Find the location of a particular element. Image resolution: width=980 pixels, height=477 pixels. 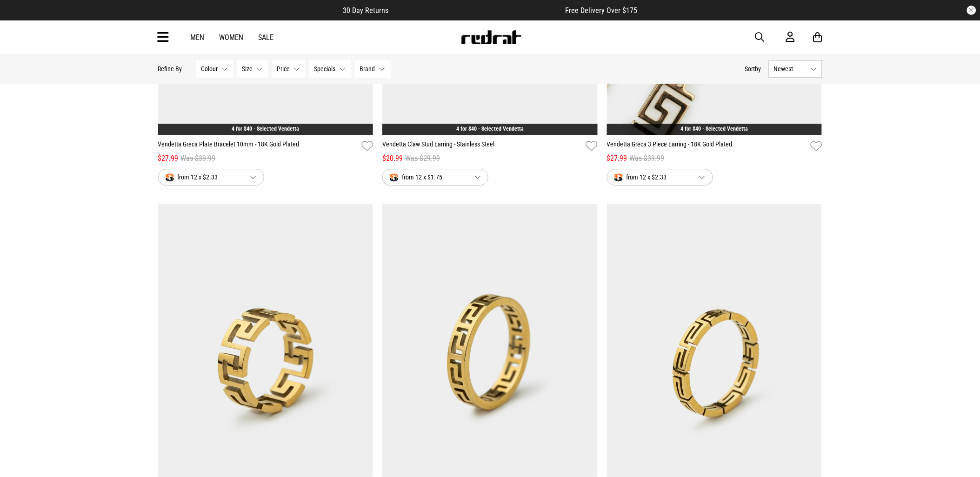

button: Brand is located at coordinates (372, 69).